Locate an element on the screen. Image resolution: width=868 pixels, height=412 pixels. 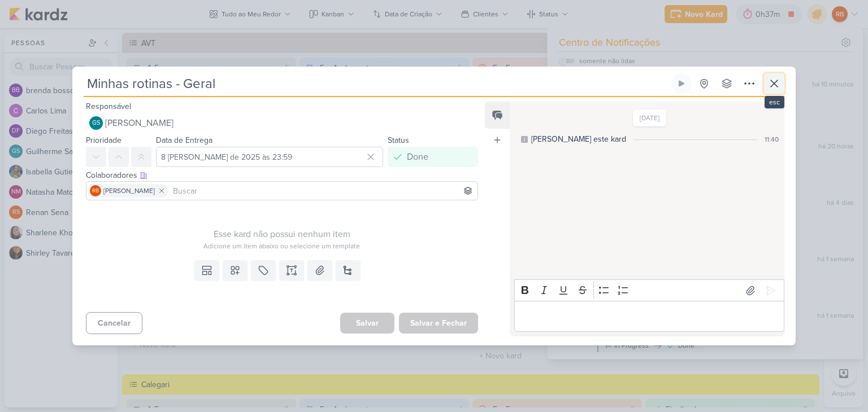
div: Ligar relógio is located at coordinates (682, 83).